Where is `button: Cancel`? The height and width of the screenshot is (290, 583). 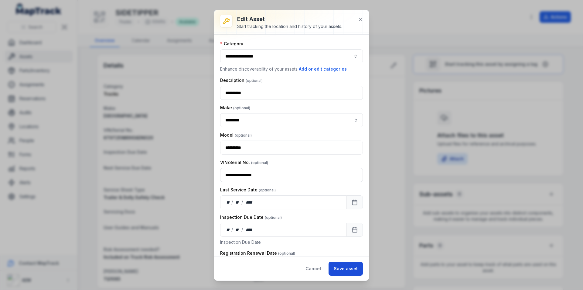 button: Cancel is located at coordinates (313, 268).